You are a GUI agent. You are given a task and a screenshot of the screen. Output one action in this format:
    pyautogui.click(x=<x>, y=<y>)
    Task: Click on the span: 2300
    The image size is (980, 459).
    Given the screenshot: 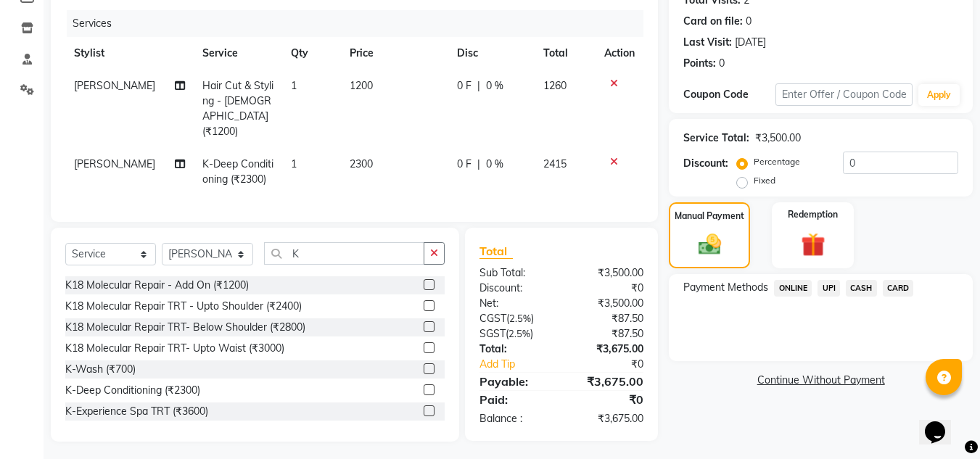 What is the action you would take?
    pyautogui.click(x=361, y=164)
    